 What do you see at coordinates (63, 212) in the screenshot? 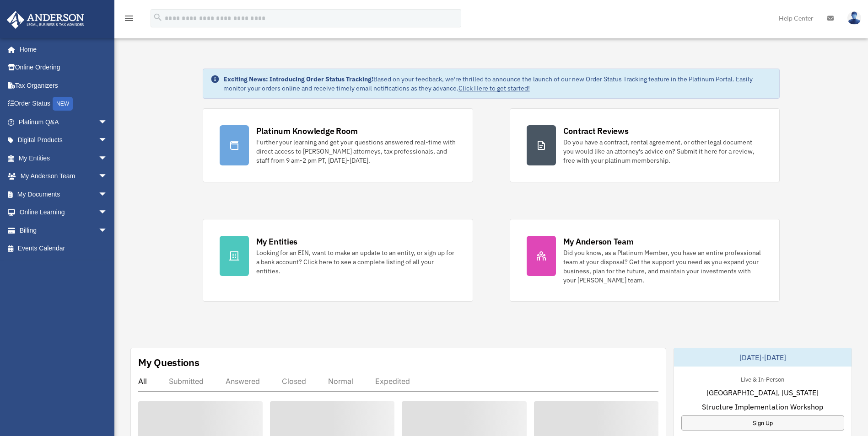
I see `a: Online Learningarrow_drop_down` at bounding box center [63, 212].